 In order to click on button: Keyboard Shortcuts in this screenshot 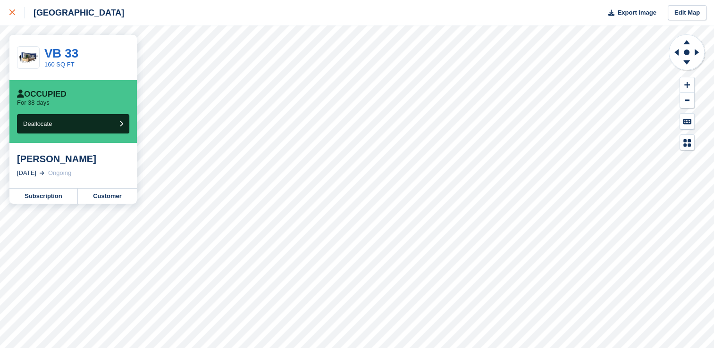, I will do `click(687, 121)`.